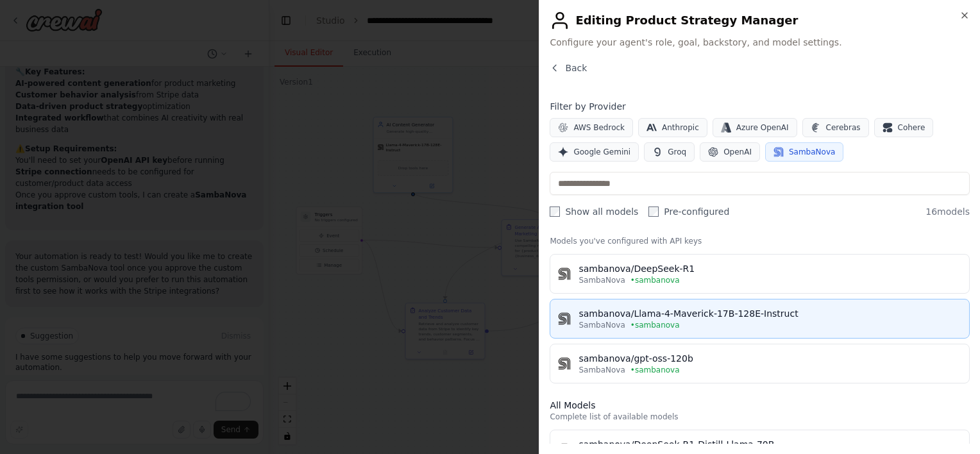 This screenshot has height=454, width=980. What do you see at coordinates (760, 405) in the screenshot?
I see `h3: All Models` at bounding box center [760, 405].